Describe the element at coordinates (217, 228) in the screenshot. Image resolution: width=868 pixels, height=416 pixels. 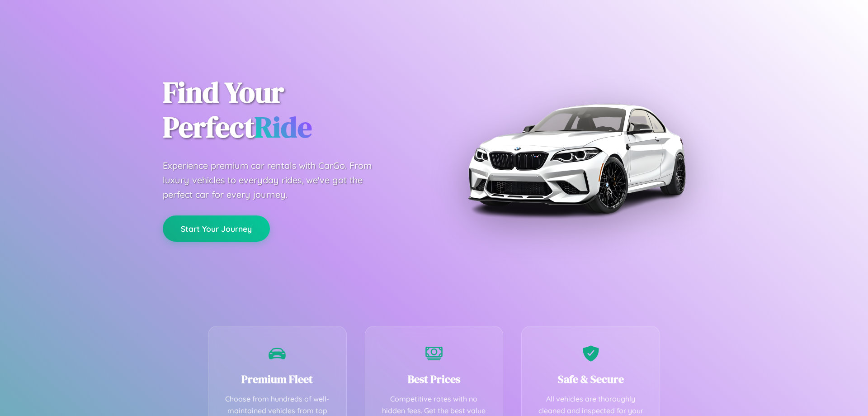
I see `button: Start Your Journey` at that location.